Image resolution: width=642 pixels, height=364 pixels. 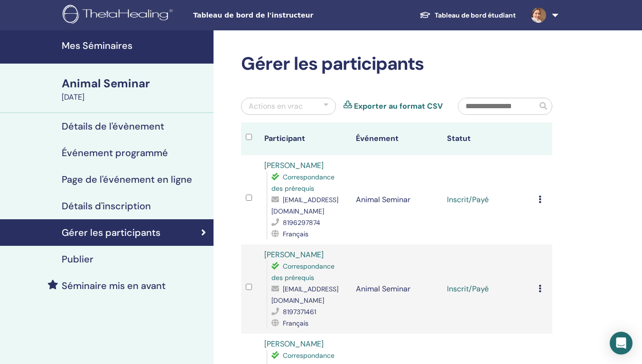 I want to click on th: Statut, so click(x=488, y=138).